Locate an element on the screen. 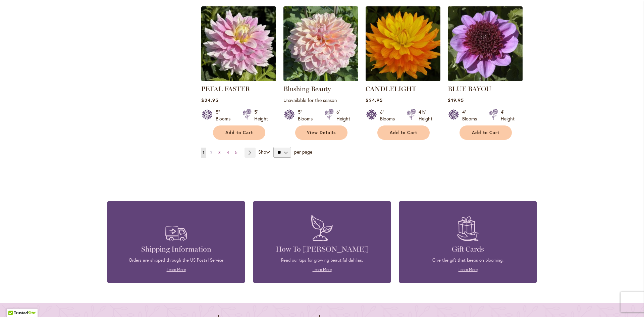 This screenshot has height=317, width=644. div: 4" Blooms is located at coordinates (472, 115).